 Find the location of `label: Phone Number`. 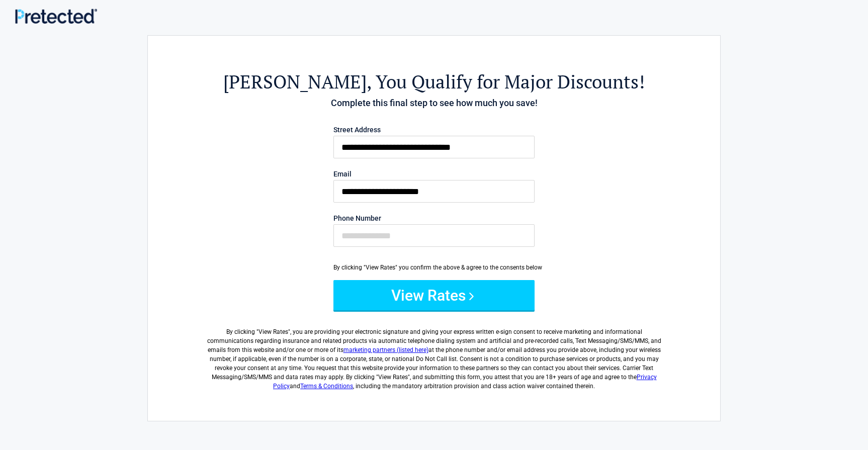

label: Phone Number is located at coordinates (434, 218).